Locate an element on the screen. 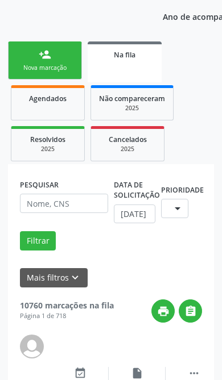 This screenshot has width=222, height=380. input: Nome, CNS is located at coordinates (64, 203).